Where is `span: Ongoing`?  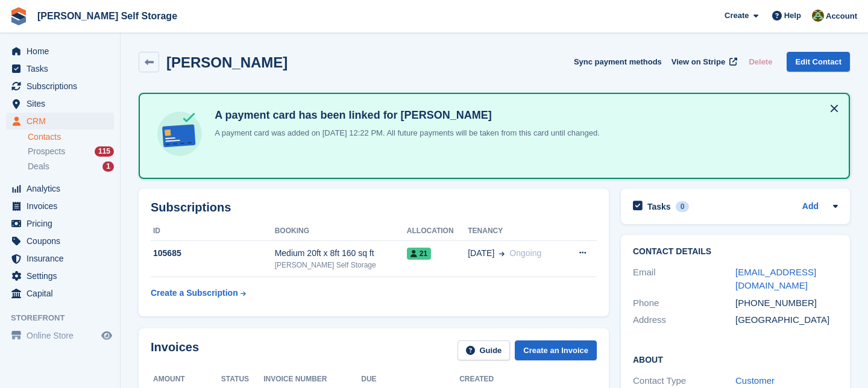 span: Ongoing is located at coordinates (525, 253).